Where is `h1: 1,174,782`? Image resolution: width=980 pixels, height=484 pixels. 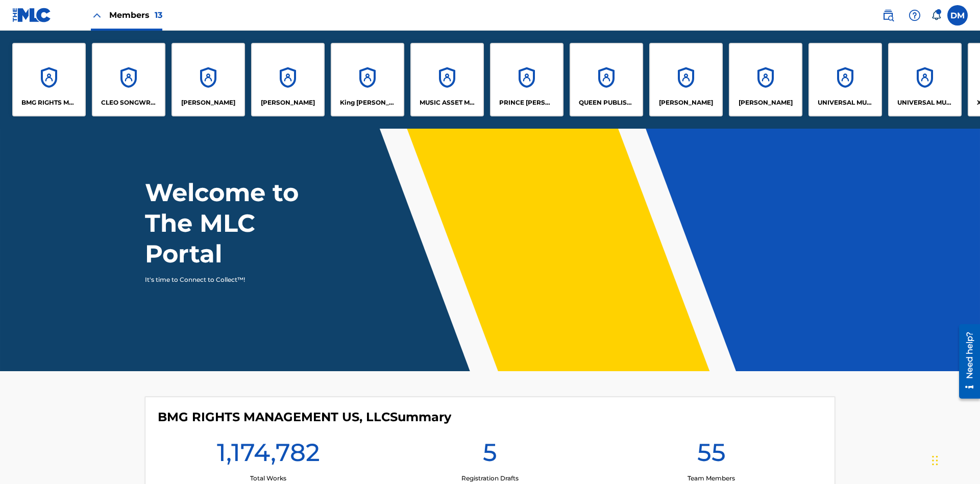
h1: 1,174,782 is located at coordinates (268, 455).